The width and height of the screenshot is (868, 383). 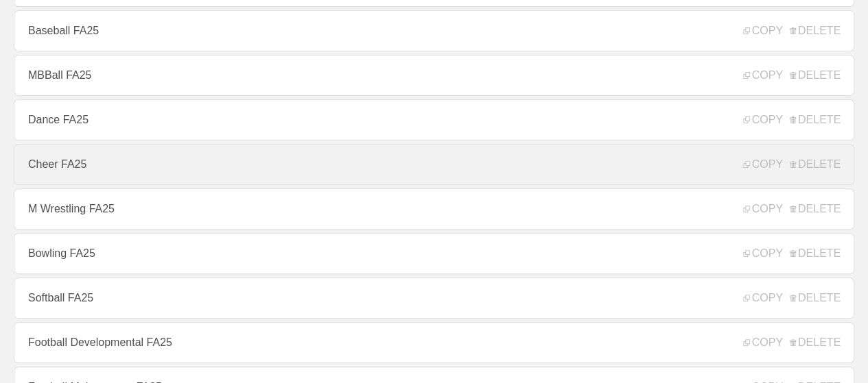 I want to click on a: Bowling FA25, so click(x=434, y=254).